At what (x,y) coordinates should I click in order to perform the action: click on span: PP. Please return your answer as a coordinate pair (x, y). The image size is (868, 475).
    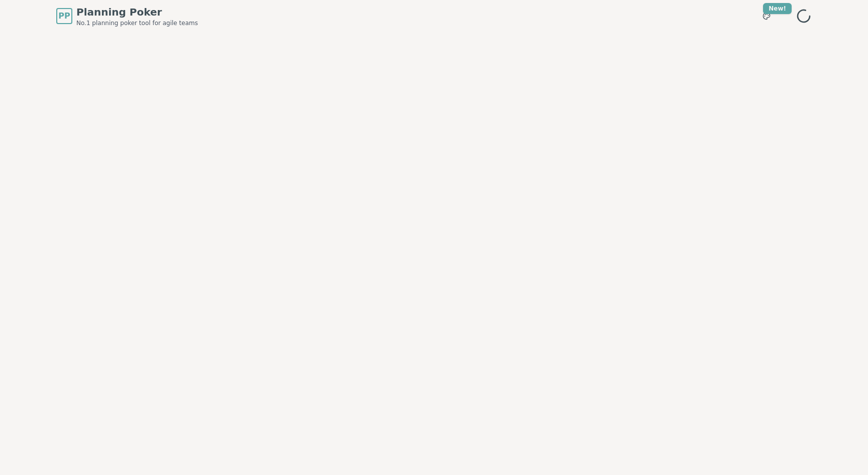
    Looking at the image, I should click on (64, 16).